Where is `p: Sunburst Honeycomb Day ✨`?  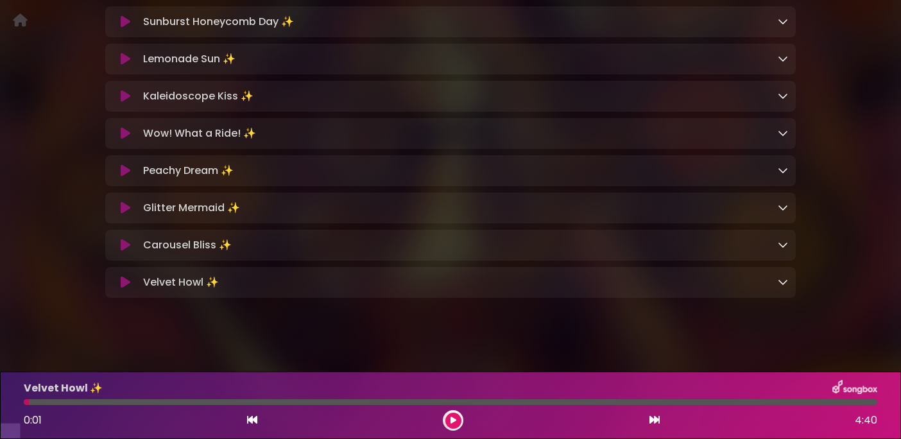 p: Sunburst Honeycomb Day ✨ is located at coordinates (218, 22).